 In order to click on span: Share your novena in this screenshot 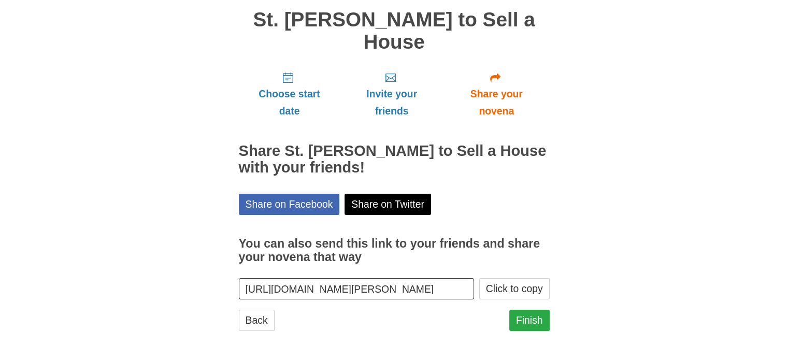, I will do `click(496, 103)`.